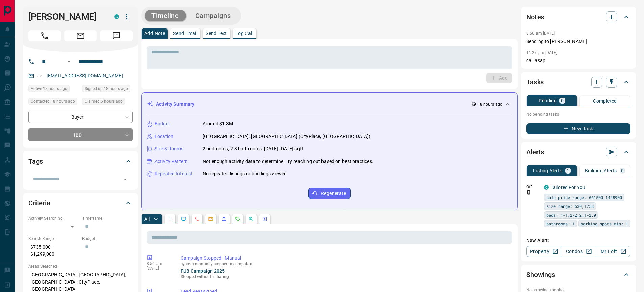  What do you see at coordinates (163, 124) in the screenshot?
I see `p: Budget` at bounding box center [163, 124].